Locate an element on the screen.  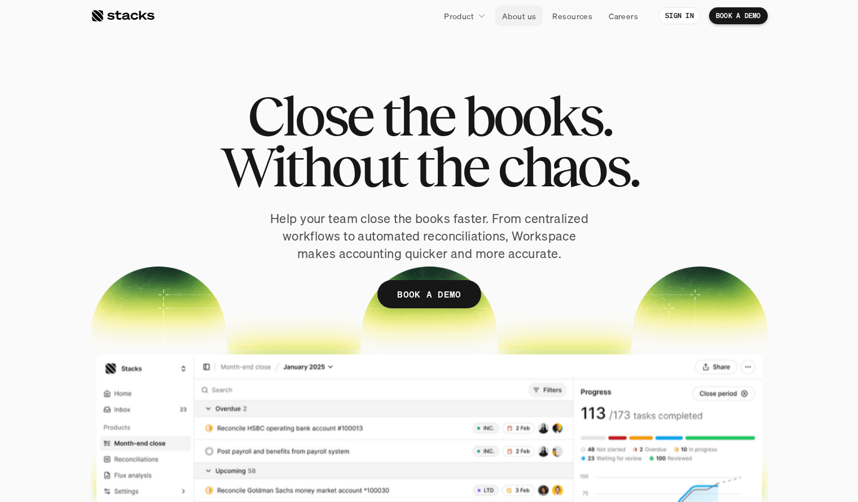
p: Resources is located at coordinates (572, 16).